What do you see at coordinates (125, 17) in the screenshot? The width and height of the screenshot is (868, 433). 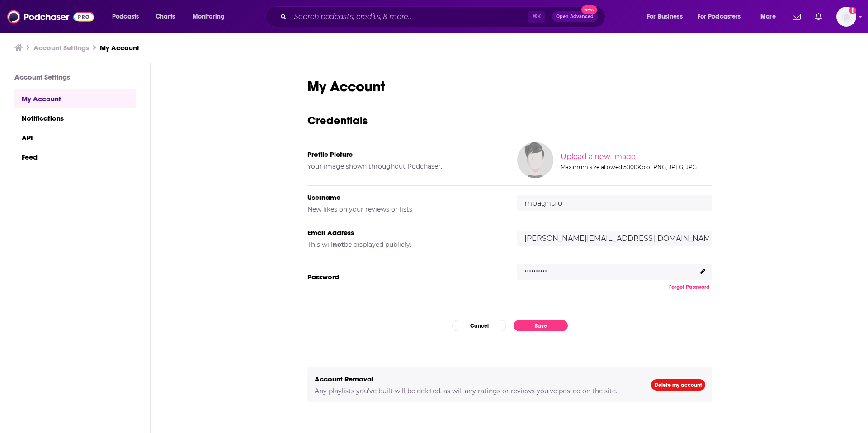 I see `span: Podcasts` at bounding box center [125, 17].